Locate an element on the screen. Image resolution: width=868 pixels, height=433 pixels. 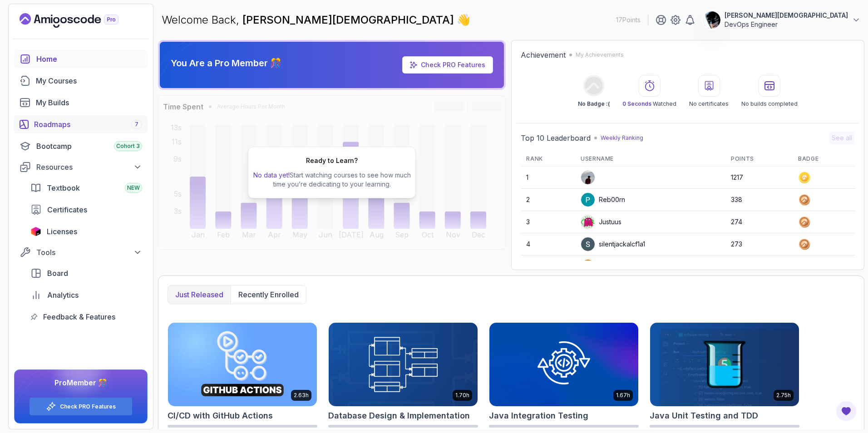
button: Resources is located at coordinates (81, 167).